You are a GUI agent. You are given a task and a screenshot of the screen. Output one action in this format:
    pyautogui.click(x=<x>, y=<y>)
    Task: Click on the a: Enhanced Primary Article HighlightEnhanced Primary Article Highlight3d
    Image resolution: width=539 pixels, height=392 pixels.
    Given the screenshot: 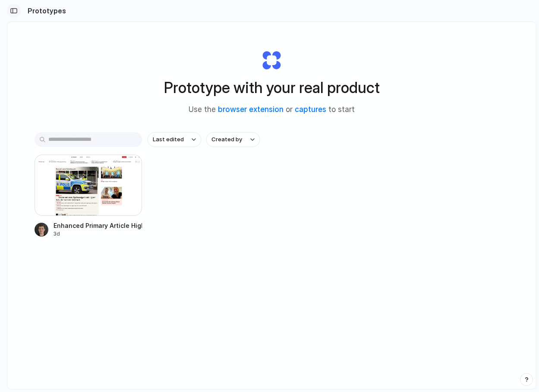 What is the action you would take?
    pyautogui.click(x=89, y=196)
    